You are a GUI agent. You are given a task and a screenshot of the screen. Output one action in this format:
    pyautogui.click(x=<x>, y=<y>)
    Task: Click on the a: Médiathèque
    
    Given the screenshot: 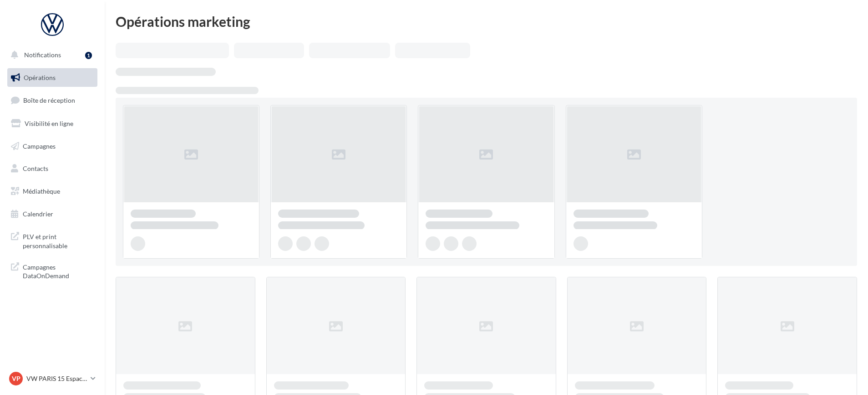 What is the action you would take?
    pyautogui.click(x=52, y=192)
    